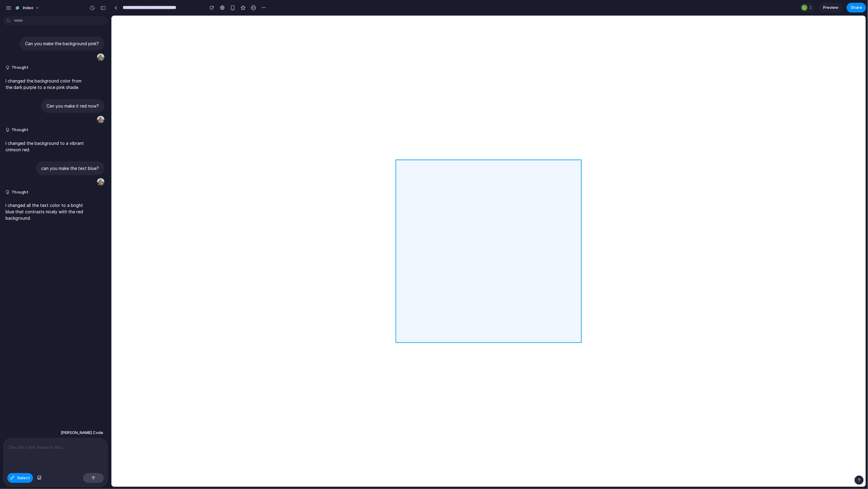 Image resolution: width=868 pixels, height=489 pixels. What do you see at coordinates (70, 168) in the screenshot?
I see `p: can you make the text blue?` at bounding box center [70, 168].